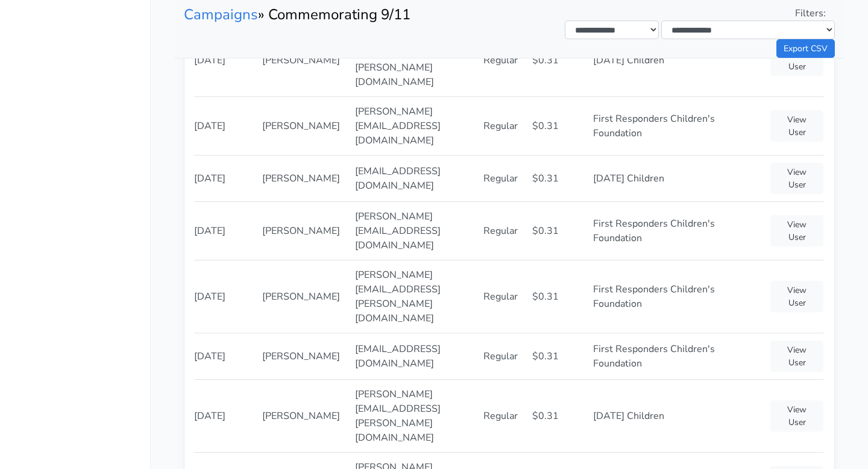 Image resolution: width=868 pixels, height=469 pixels. Describe the element at coordinates (221, 14) in the screenshot. I see `a: Campaigns` at that location.